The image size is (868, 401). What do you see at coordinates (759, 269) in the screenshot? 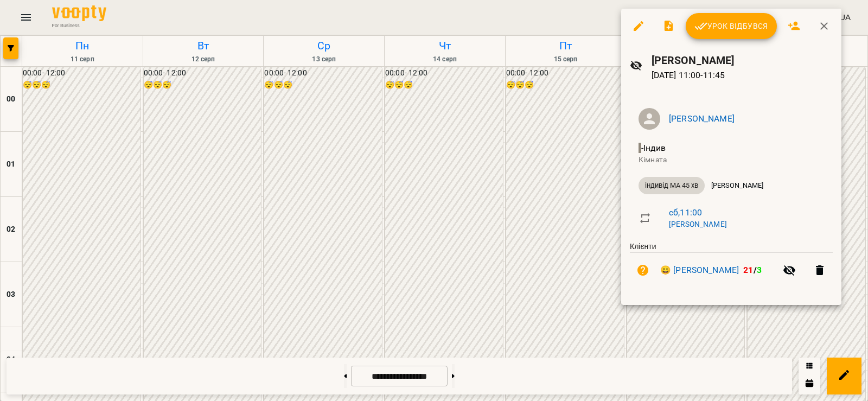
I see `span: 3` at bounding box center [759, 269].